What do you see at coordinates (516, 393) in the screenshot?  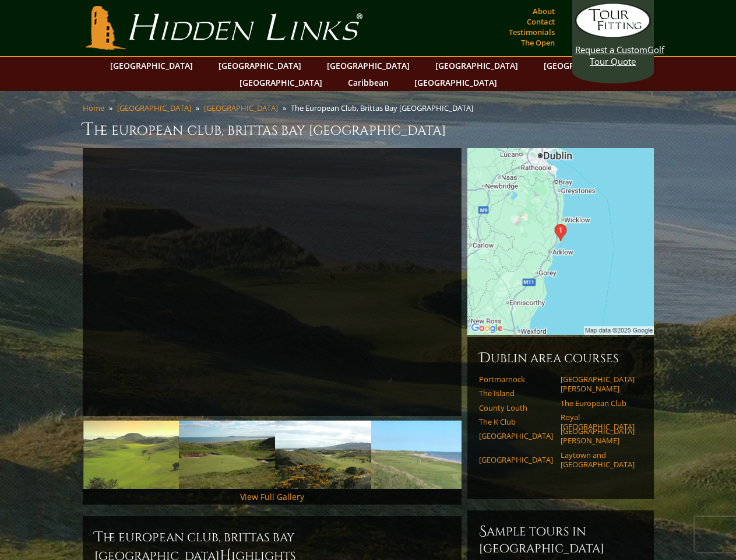 I see `a: The Island` at bounding box center [516, 393].